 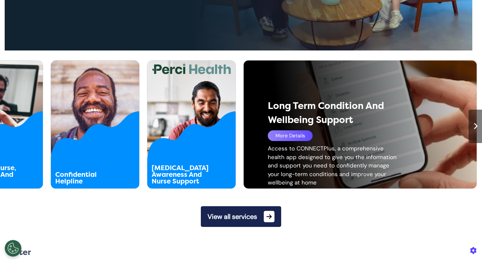 What do you see at coordinates (86, 178) in the screenshot?
I see `div: Confidential Helpline` at bounding box center [86, 178].